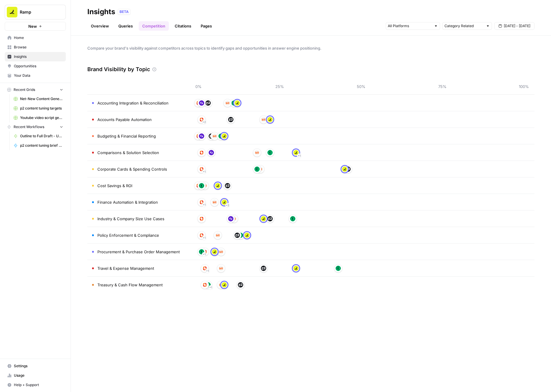 The height and width of the screenshot is (392, 551). I want to click on span: Usage, so click(38, 376).